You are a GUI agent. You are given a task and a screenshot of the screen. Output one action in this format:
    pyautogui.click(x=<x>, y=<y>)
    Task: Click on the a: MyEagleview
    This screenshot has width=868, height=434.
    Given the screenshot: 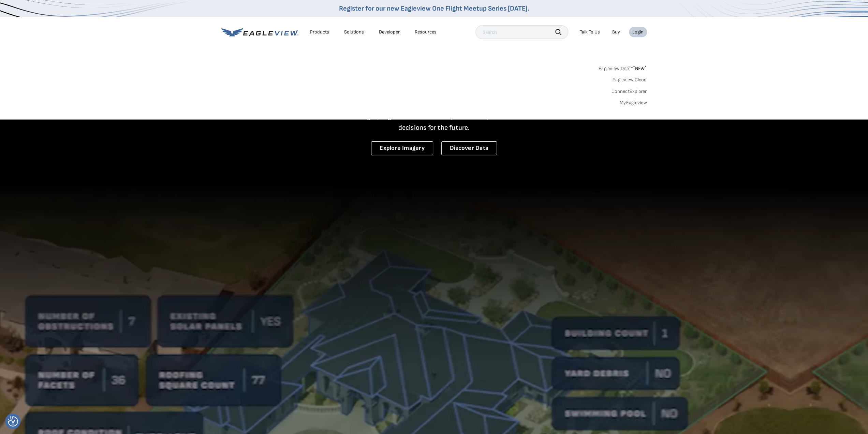 What is the action you would take?
    pyautogui.click(x=634, y=103)
    